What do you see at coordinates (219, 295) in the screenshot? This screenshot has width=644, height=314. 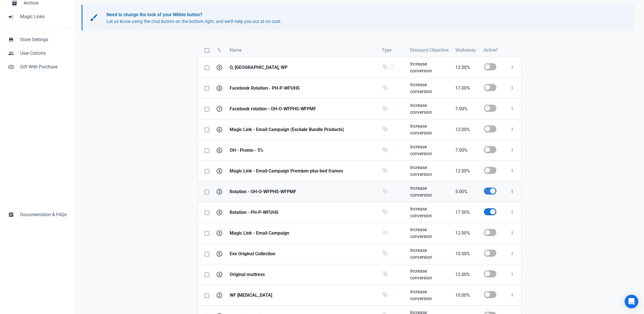 I see `span: 2` at bounding box center [219, 295].